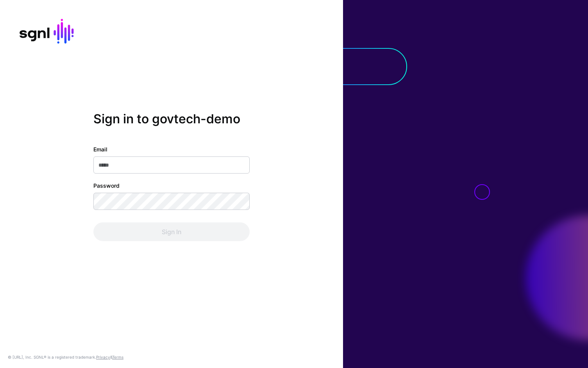 This screenshot has height=368, width=588. I want to click on a: Terms, so click(117, 357).